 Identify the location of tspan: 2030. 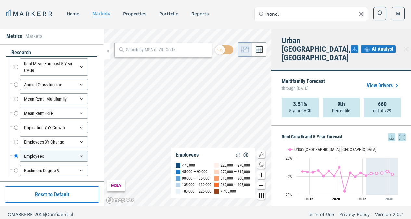
(389, 199).